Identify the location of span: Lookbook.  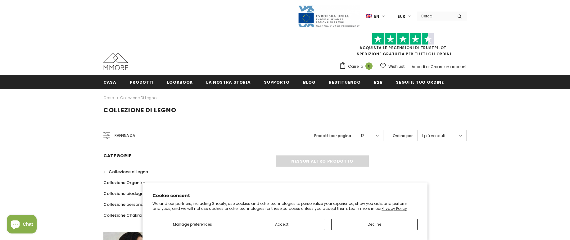
(180, 82).